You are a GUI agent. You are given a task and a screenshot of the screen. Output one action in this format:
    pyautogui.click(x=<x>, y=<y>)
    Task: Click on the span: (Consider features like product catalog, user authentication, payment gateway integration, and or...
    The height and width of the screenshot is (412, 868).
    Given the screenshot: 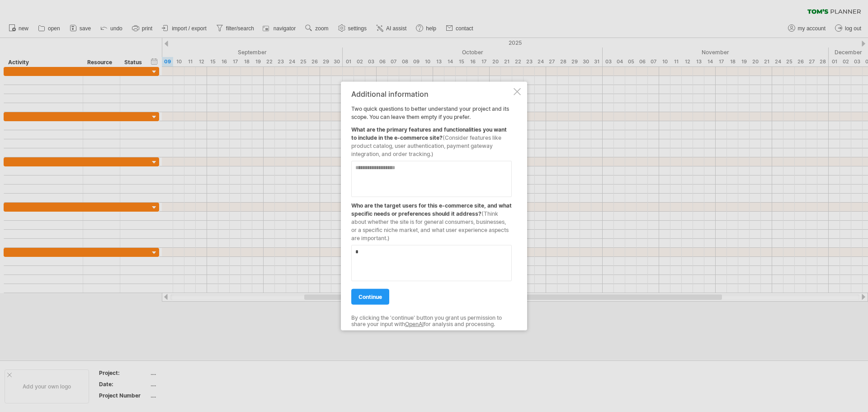 What is the action you would take?
    pyautogui.click(x=426, y=145)
    